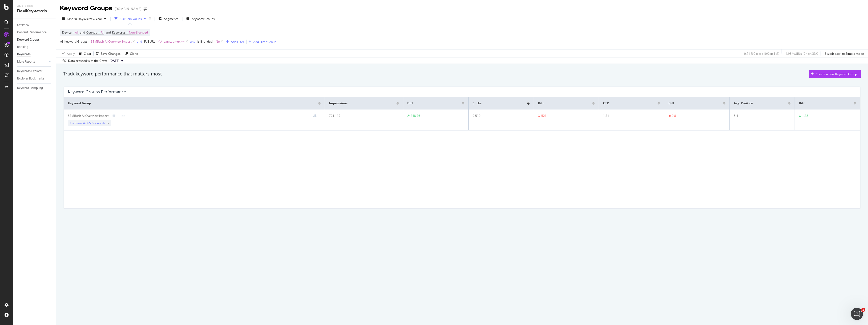  I want to click on div: Clone, so click(134, 53).